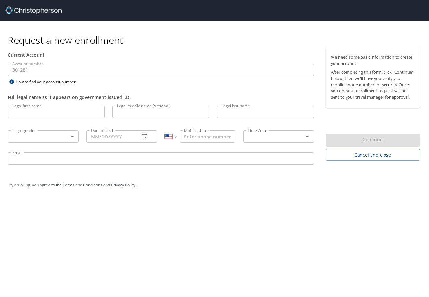 This screenshot has height=297, width=429. I want to click on img: cbt logo, so click(33, 10).